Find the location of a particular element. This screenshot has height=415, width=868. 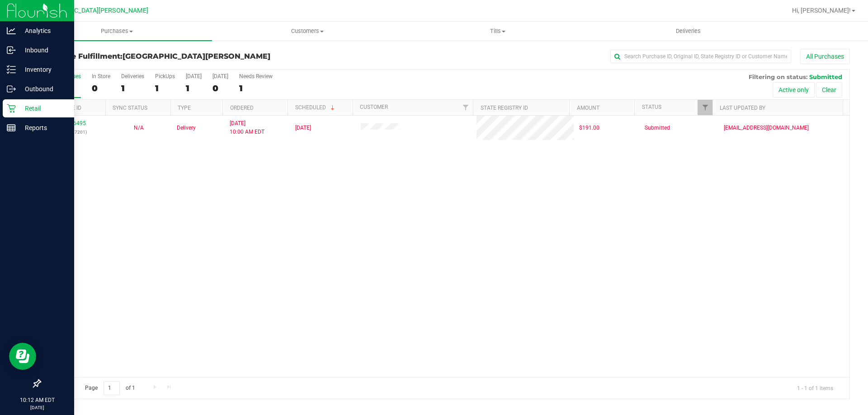

span: Filtering on status: is located at coordinates (778, 77).